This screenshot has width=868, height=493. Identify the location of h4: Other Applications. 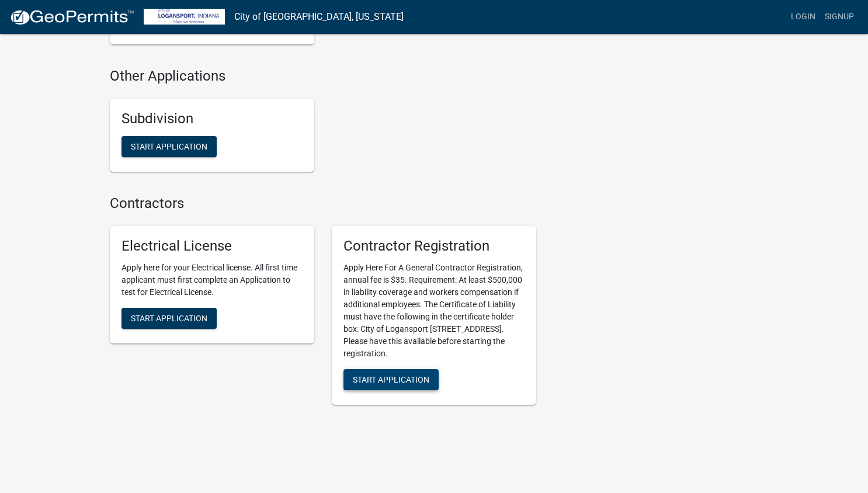
(323, 76).